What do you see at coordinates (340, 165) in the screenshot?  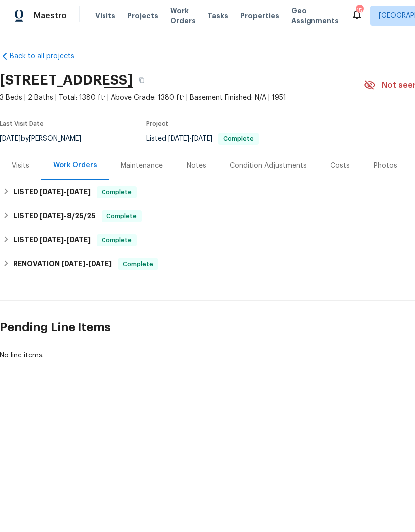 I see `div: Costs` at bounding box center [340, 165].